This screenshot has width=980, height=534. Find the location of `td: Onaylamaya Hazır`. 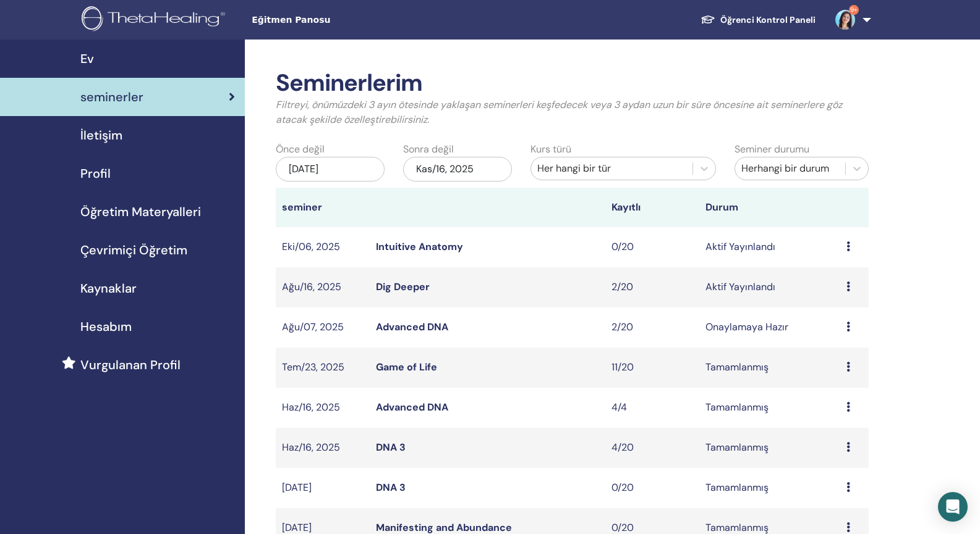

td: Onaylamaya Hazır is located at coordinates (770, 328).